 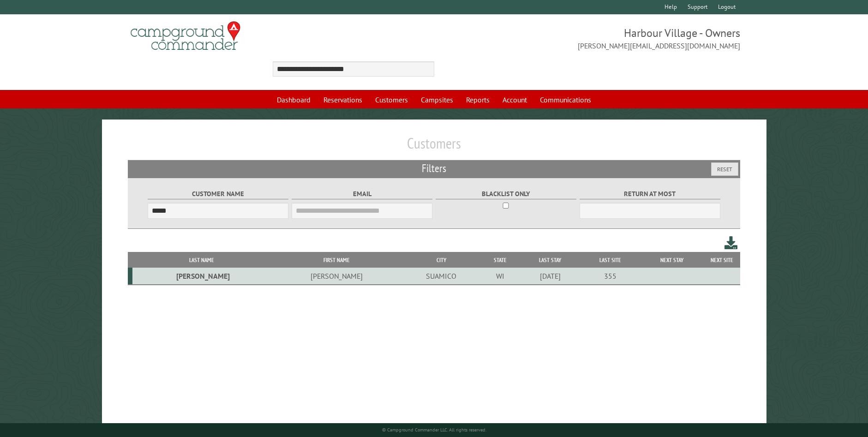 I want to click on a: Dashboard, so click(x=293, y=100).